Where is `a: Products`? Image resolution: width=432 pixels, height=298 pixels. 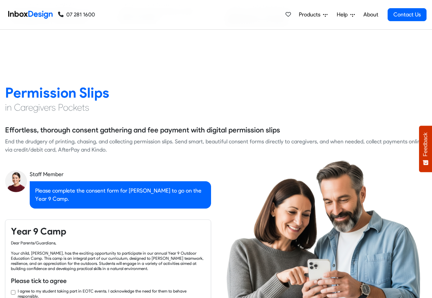 a: Products is located at coordinates (313, 15).